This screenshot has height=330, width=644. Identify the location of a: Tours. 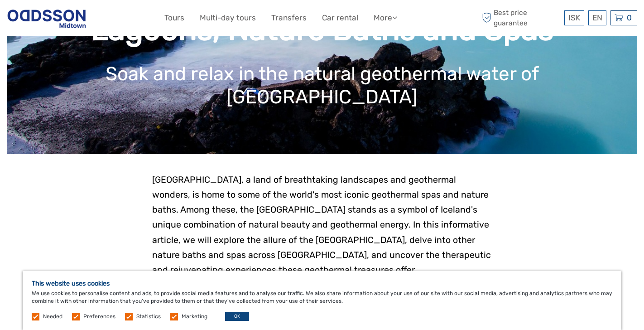
(174, 18).